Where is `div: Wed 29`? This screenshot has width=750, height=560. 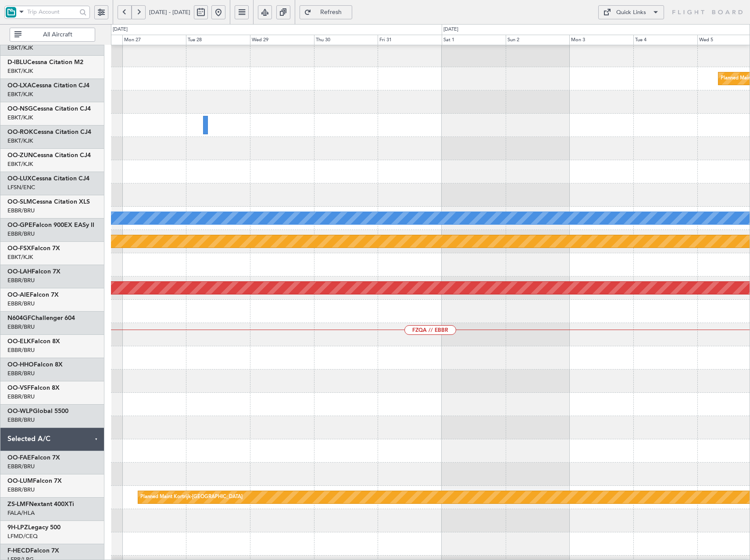 div: Wed 29 is located at coordinates (282, 40).